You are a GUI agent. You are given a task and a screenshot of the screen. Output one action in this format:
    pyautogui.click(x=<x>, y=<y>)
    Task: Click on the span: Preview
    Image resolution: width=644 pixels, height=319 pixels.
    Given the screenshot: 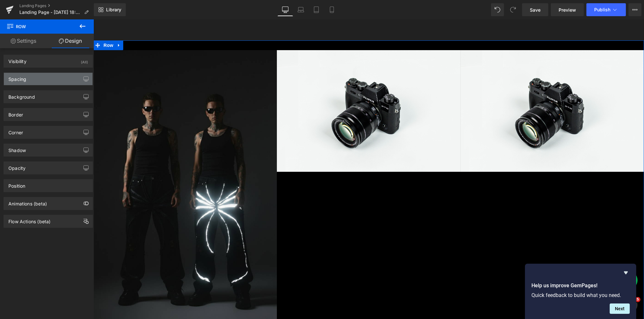 What is the action you would take?
    pyautogui.click(x=567, y=10)
    